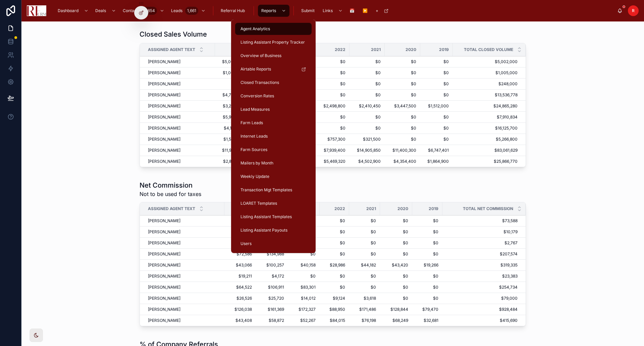 Image resolution: width=644 pixels, height=346 pixels. What do you see at coordinates (484, 309) in the screenshot?
I see `td: $928,484` at bounding box center [484, 309].